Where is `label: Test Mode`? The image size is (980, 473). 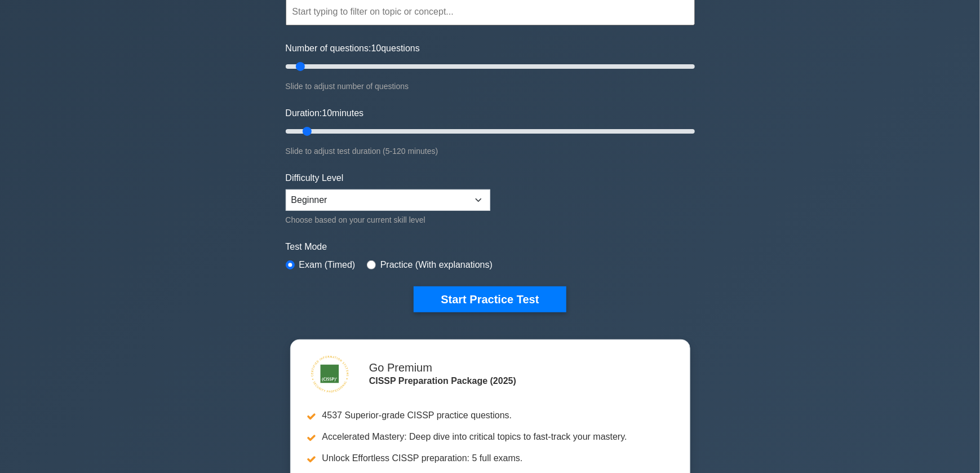 label: Test Mode is located at coordinates (490, 247).